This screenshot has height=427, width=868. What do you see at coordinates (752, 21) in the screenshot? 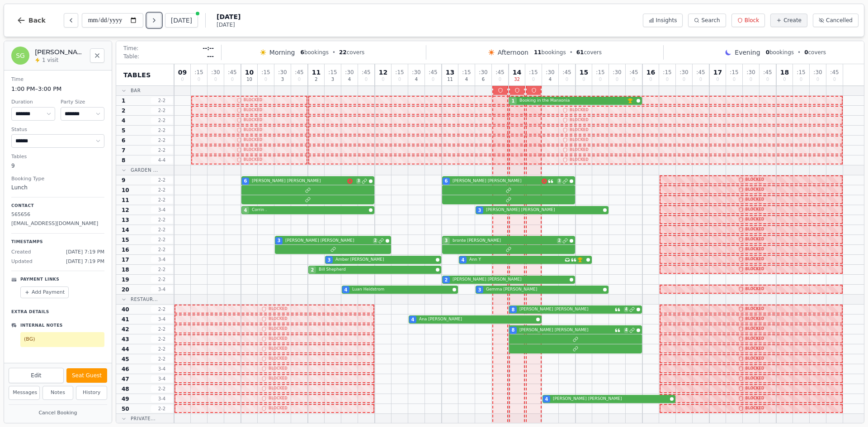
I see `span: Block` at bounding box center [752, 21].